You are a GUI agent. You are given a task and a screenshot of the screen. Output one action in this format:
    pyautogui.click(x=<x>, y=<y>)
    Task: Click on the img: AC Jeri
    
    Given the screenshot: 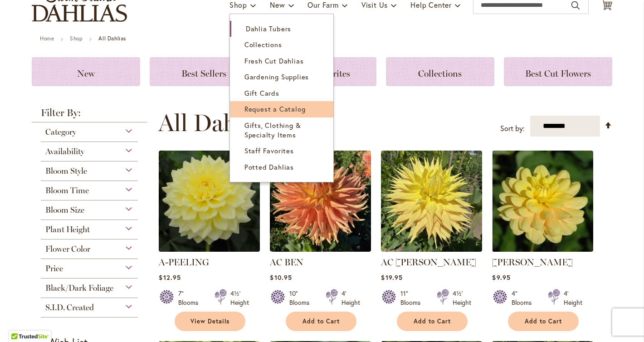 What is the action you would take?
    pyautogui.click(x=431, y=201)
    